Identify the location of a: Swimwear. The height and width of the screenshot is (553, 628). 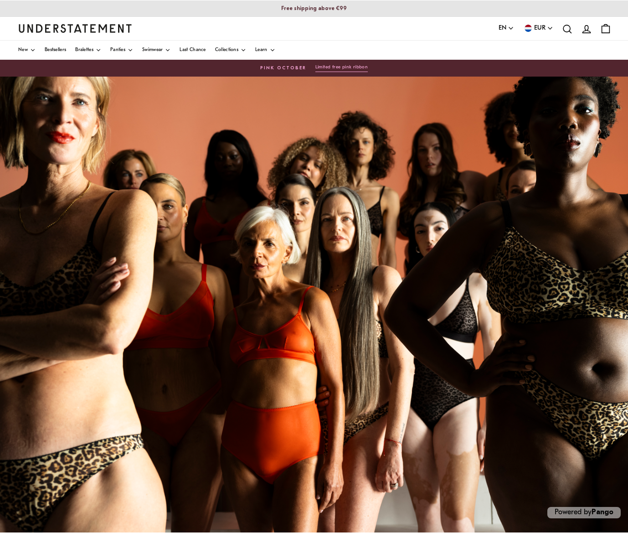
(156, 50).